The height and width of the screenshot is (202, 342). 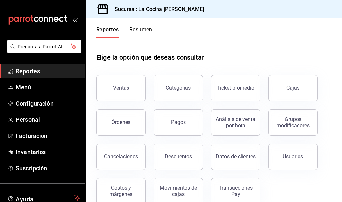 What do you see at coordinates (121, 122) in the screenshot?
I see `button: Órdenes` at bounding box center [121, 122].